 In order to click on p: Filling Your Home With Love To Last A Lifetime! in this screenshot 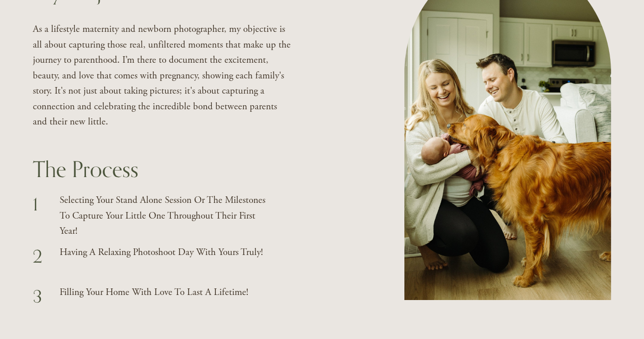, I will do `click(163, 292)`.